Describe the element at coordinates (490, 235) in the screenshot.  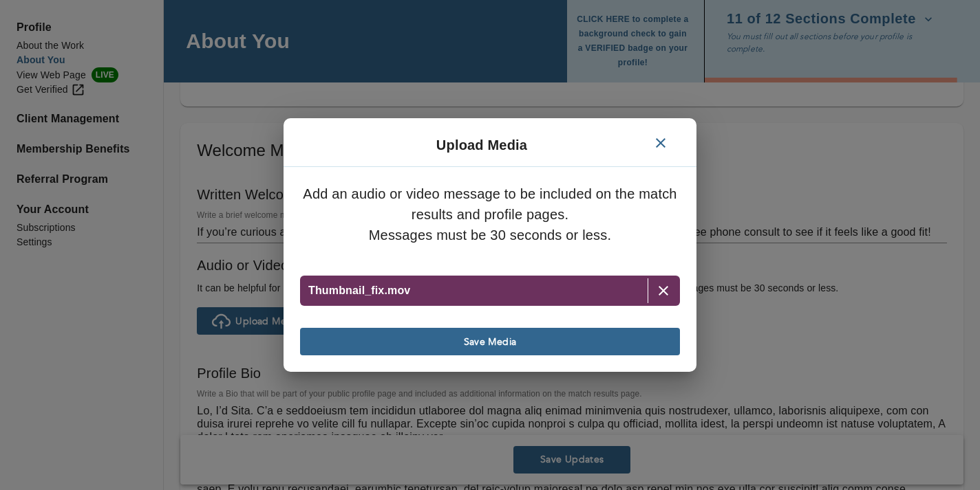
I see `p: Messages must be 30 seconds or less.` at that location.